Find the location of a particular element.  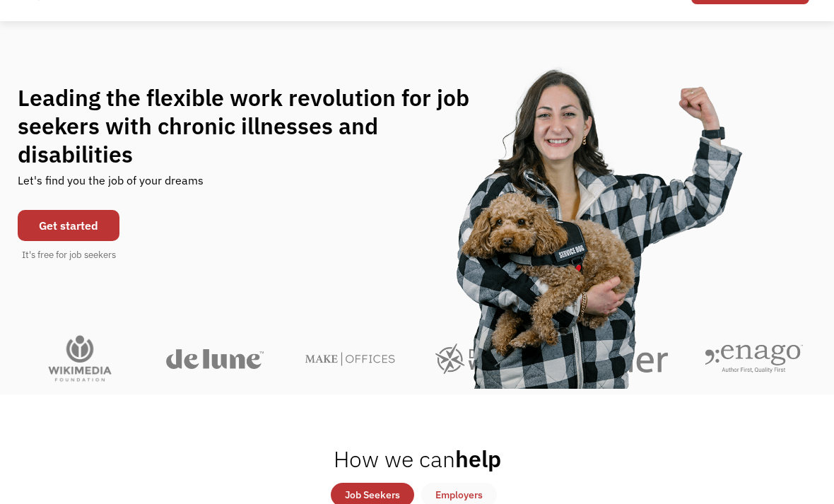

div: Employers is located at coordinates (459, 496).